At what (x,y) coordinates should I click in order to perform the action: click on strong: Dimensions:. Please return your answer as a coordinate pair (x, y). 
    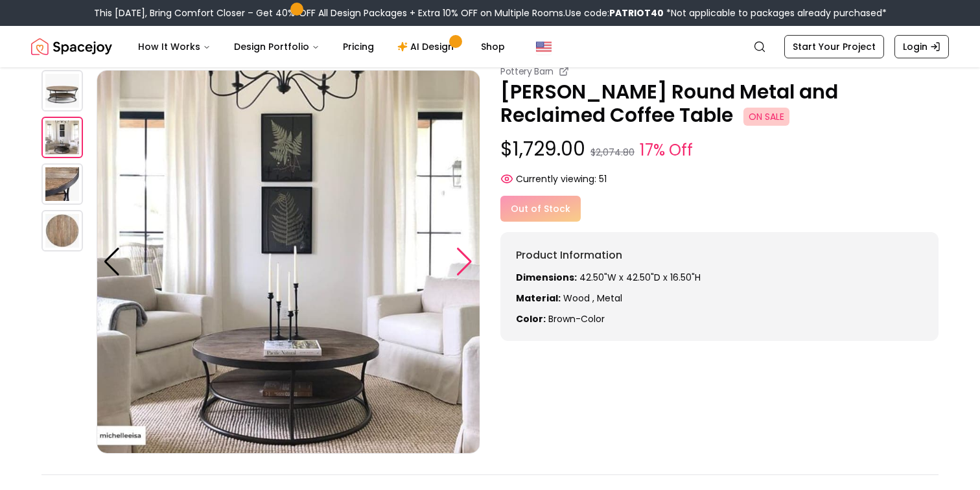
    Looking at the image, I should click on (546, 278).